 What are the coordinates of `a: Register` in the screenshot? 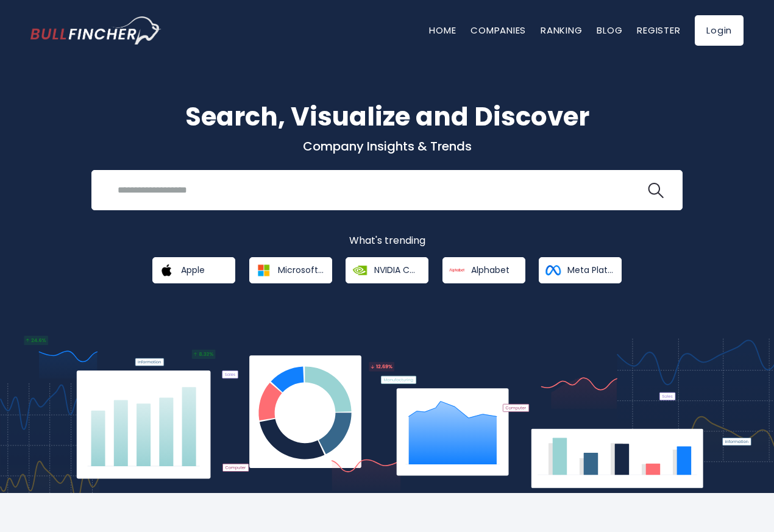 It's located at (658, 30).